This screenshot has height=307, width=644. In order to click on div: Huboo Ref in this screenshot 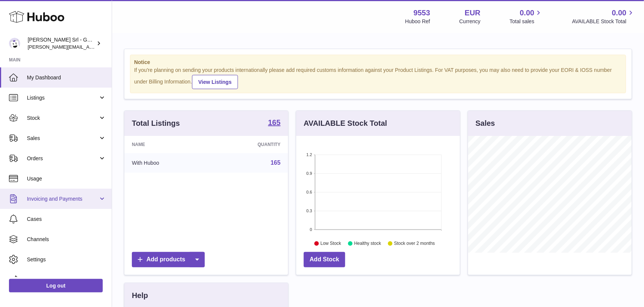, I will do `click(418, 21)`.